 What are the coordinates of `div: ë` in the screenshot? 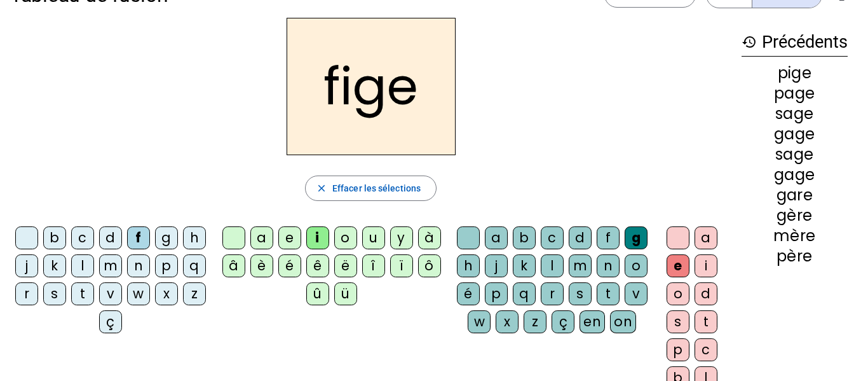 It's located at (345, 266).